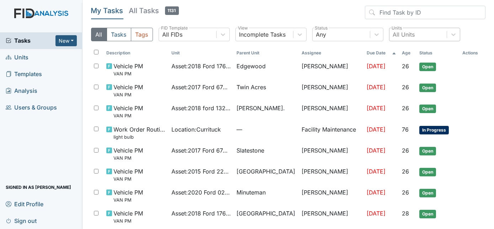  I want to click on span: Analysis, so click(21, 91).